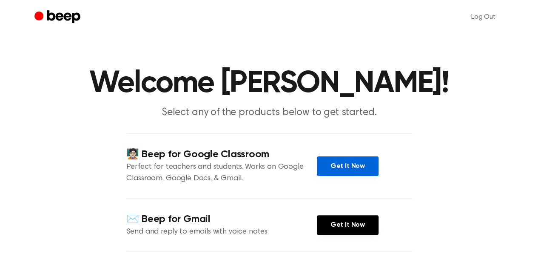  I want to click on p: Send and reply to emails with voice notes, so click(222, 232).